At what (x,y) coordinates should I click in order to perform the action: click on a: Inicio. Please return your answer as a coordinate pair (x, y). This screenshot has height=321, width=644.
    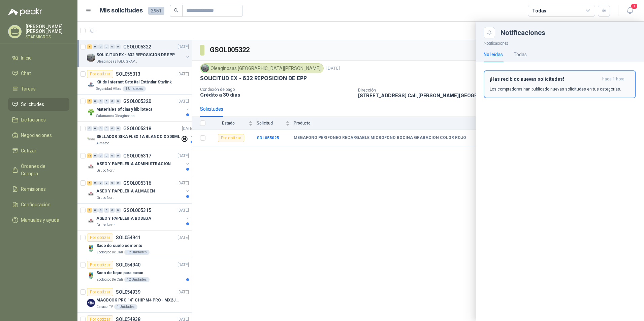
    Looking at the image, I should click on (39, 58).